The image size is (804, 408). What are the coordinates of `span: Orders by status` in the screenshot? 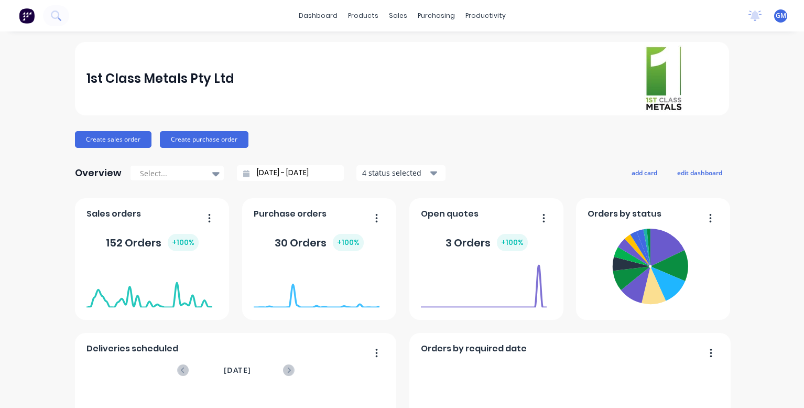 It's located at (624, 214).